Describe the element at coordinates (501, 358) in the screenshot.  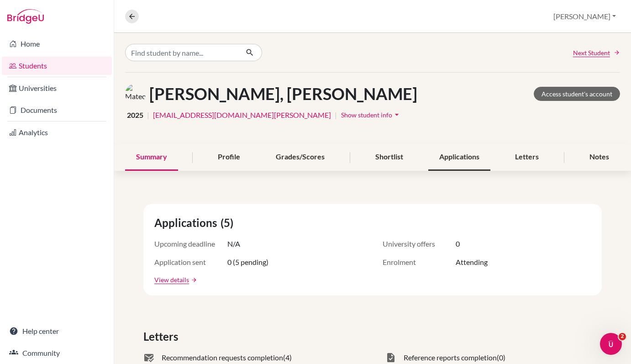
I see `span: (0)` at that location.